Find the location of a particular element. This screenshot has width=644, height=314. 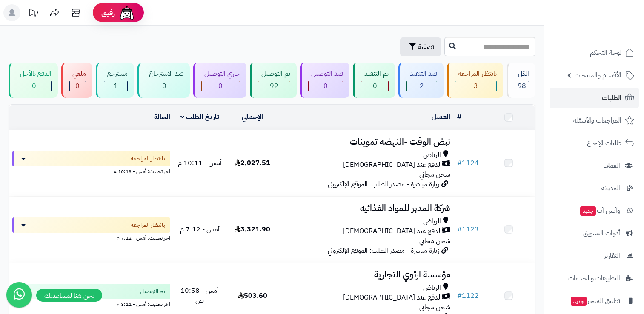

div: قيد التنفيذ is located at coordinates (422, 74).